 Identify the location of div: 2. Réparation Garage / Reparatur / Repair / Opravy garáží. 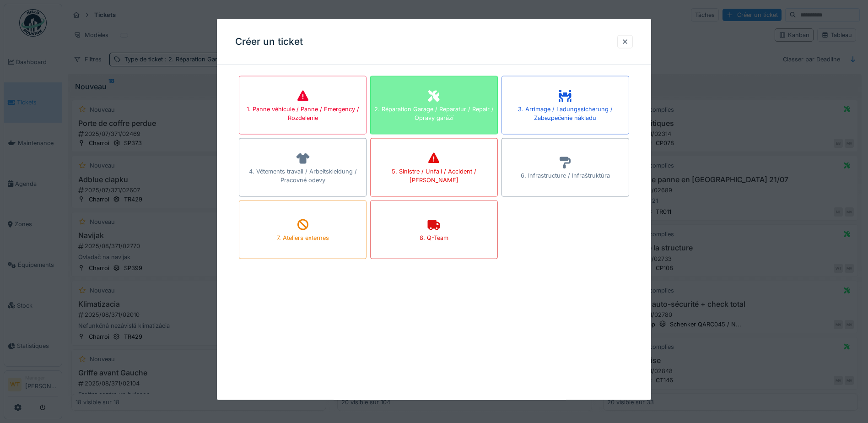
(434, 113).